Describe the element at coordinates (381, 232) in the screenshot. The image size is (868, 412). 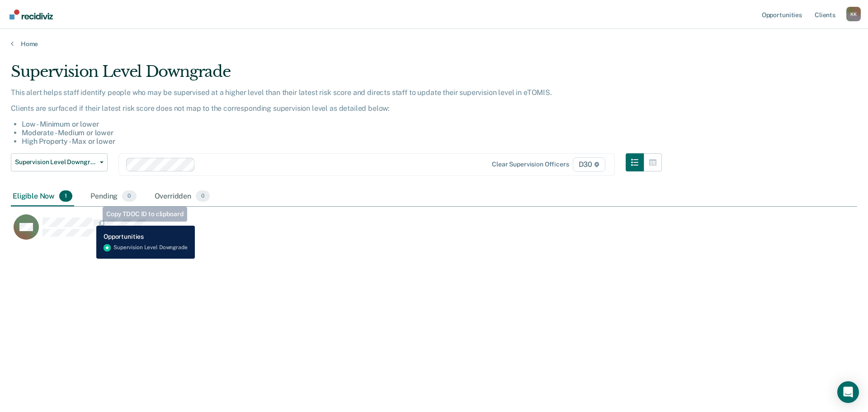
I see `div: CaseloadOpportunityCell-00652457` at that location.